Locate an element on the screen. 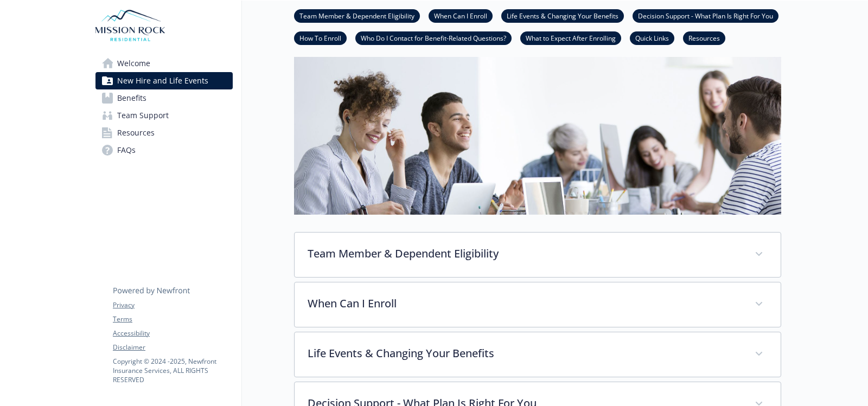  a: When Can I Enroll is located at coordinates (461, 15).